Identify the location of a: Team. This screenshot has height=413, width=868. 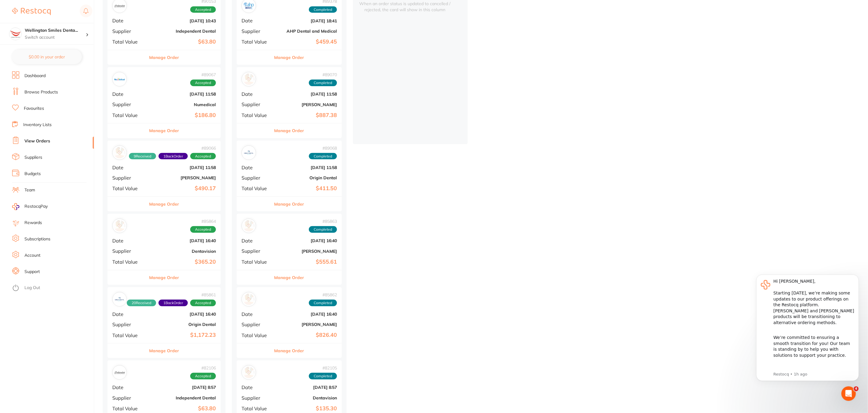
(30, 190).